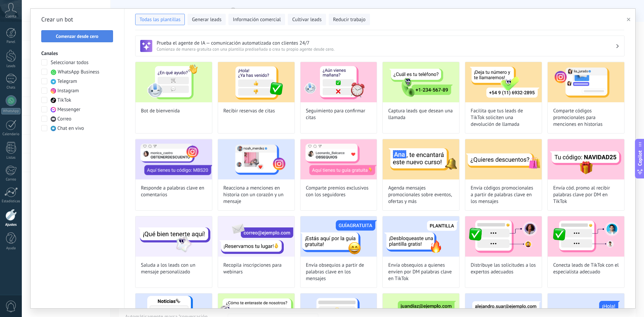 The image size is (644, 317). Describe the element at coordinates (11, 158) in the screenshot. I see `div: Listas` at that location.